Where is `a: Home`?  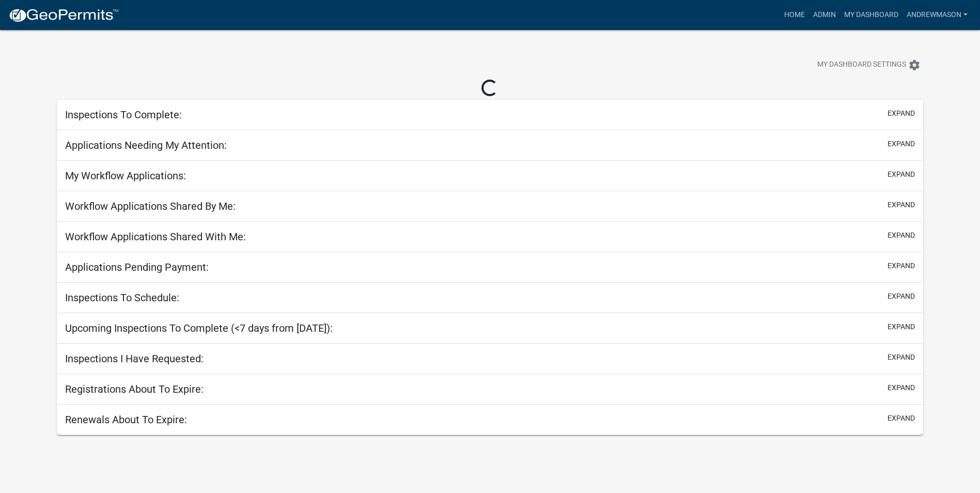
a: Home is located at coordinates (795, 15).